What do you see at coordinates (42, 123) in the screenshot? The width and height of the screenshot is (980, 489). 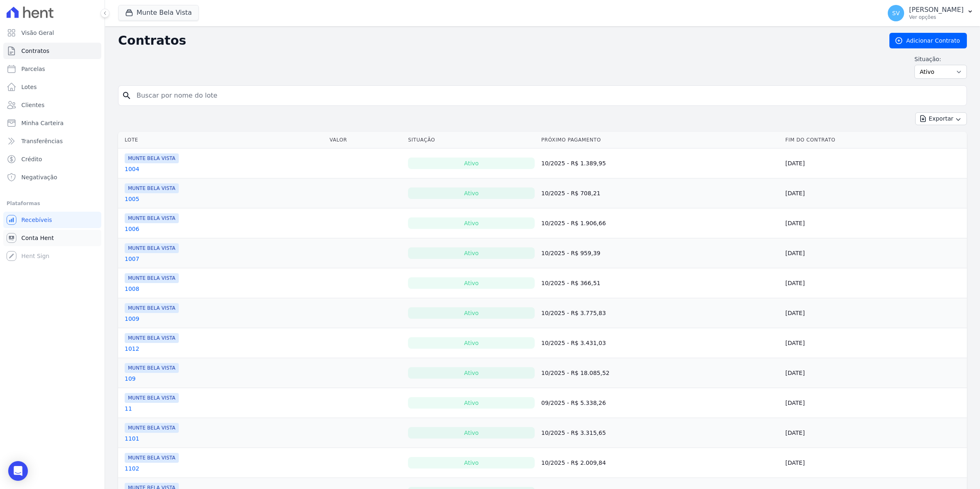 I see `span: Minha Carteira` at bounding box center [42, 123].